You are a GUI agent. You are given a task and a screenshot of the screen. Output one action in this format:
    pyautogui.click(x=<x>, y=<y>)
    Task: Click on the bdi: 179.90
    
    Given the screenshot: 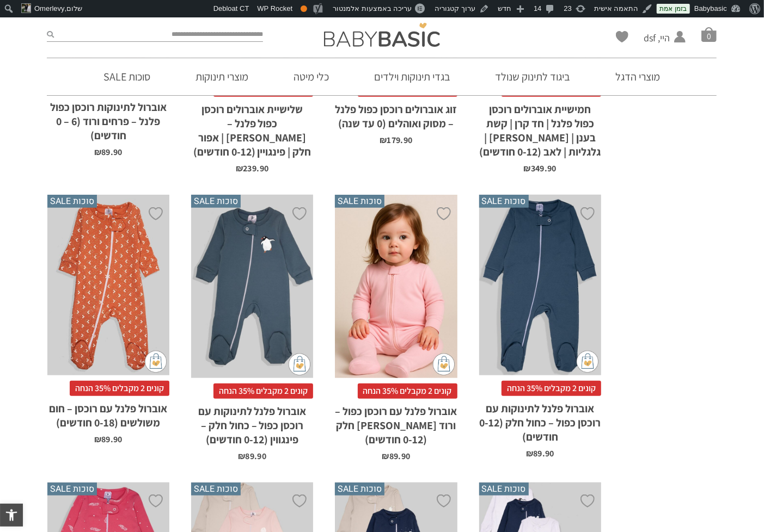 What is the action you would take?
    pyautogui.click(x=396, y=140)
    